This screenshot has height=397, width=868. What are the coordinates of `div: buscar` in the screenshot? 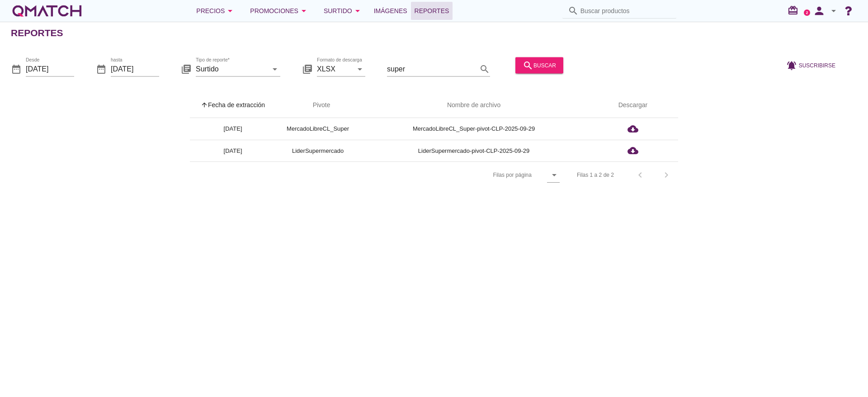 It's located at (540, 65).